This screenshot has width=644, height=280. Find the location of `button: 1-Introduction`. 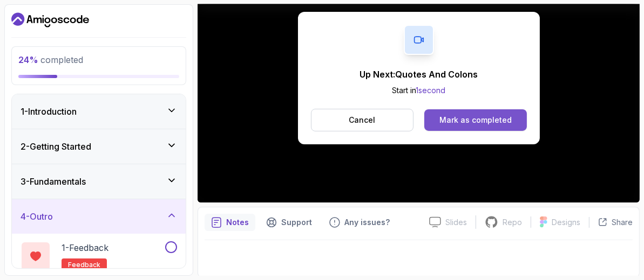

button: 1-Introduction is located at coordinates (99, 112).